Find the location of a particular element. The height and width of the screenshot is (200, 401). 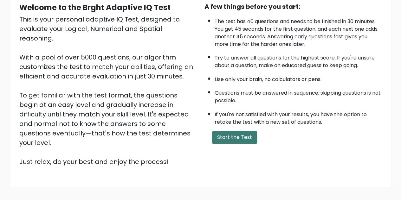

button: Start the Test is located at coordinates (234, 137).